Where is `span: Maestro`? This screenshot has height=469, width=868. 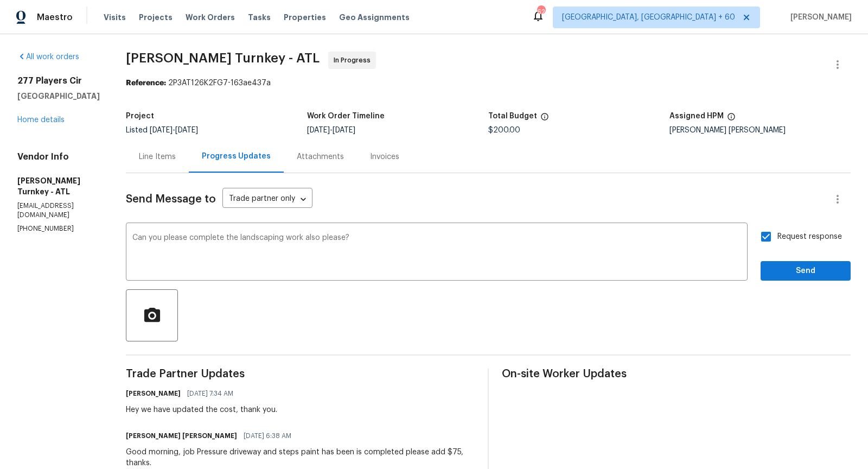 span: Maestro is located at coordinates (55, 17).